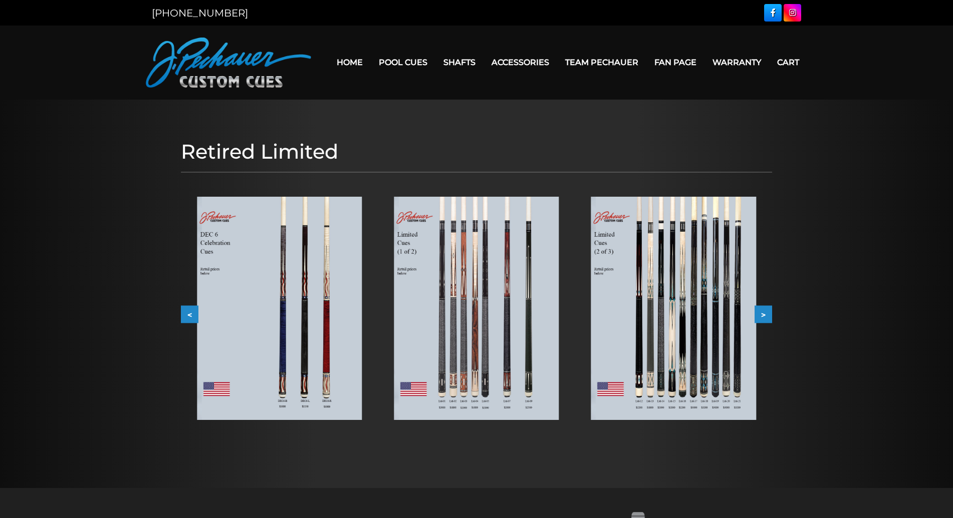  Describe the element at coordinates (403, 62) in the screenshot. I see `a: Pool Cues` at that location.